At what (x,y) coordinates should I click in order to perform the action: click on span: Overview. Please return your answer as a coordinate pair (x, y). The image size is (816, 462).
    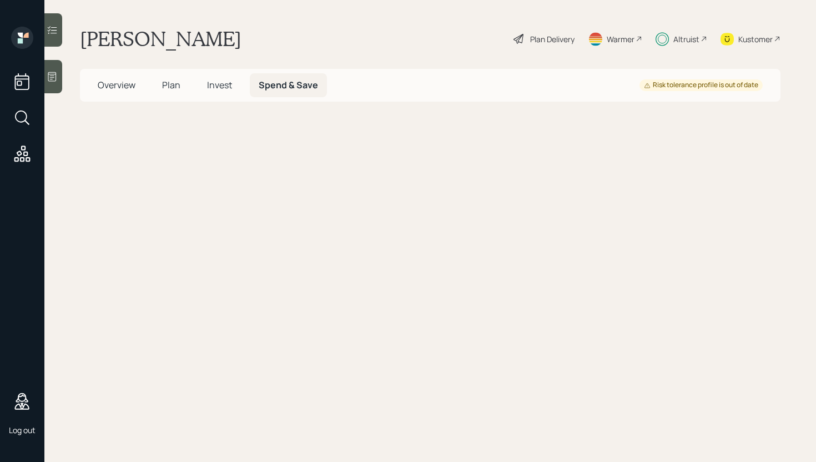
    Looking at the image, I should click on (117, 85).